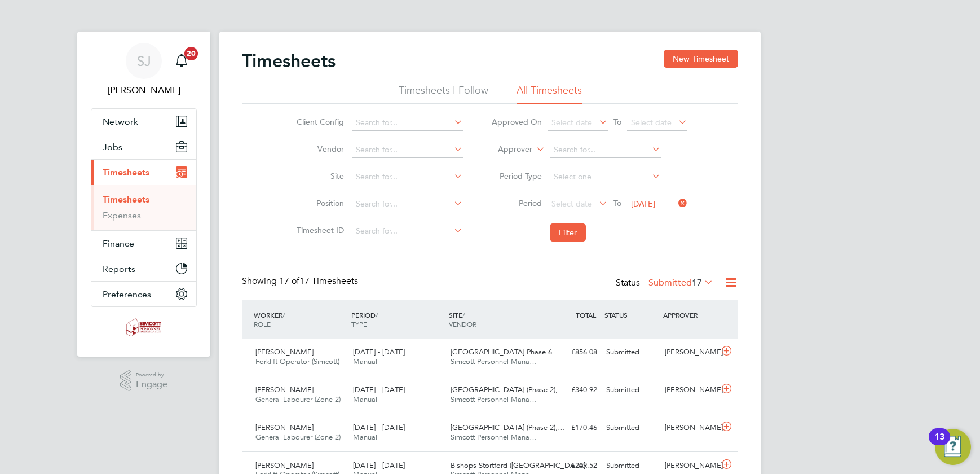 The width and height of the screenshot is (980, 474). What do you see at coordinates (126, 199) in the screenshot?
I see `a: Timesheets` at bounding box center [126, 199].